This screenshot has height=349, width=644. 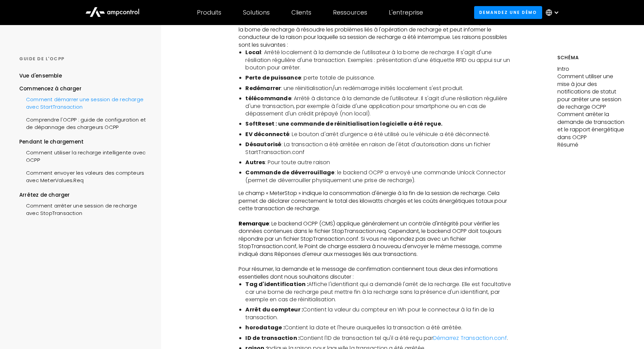 I want to click on div: Arrêtez de charger, so click(x=84, y=195).